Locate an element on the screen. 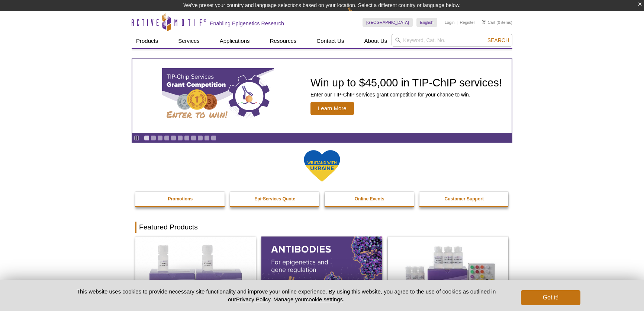 This screenshot has height=311, width=644. a: Go to slide 4 is located at coordinates (167, 138).